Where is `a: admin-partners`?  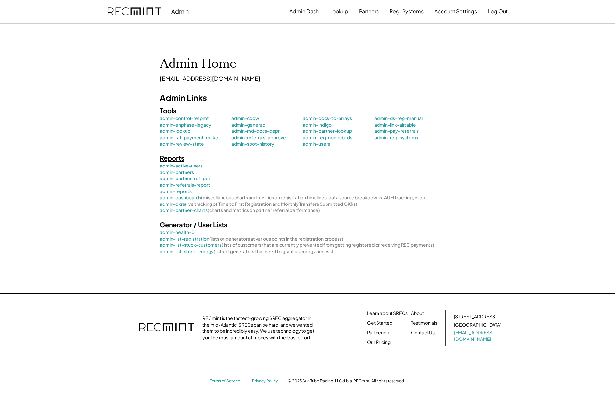
a: admin-partners is located at coordinates (196, 173).